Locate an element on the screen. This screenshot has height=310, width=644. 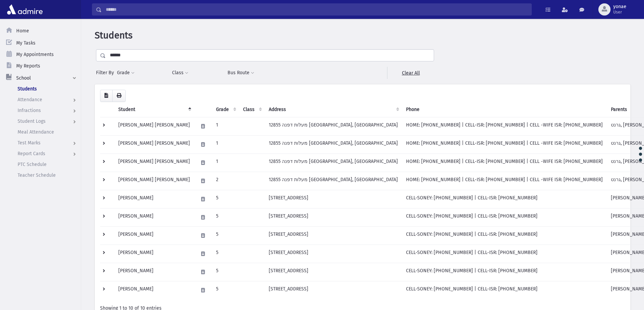
span: yonae is located at coordinates (619, 7).